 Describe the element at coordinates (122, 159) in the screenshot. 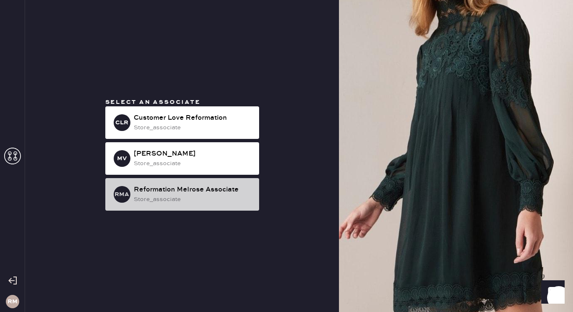

I see `h3: MV` at that location.